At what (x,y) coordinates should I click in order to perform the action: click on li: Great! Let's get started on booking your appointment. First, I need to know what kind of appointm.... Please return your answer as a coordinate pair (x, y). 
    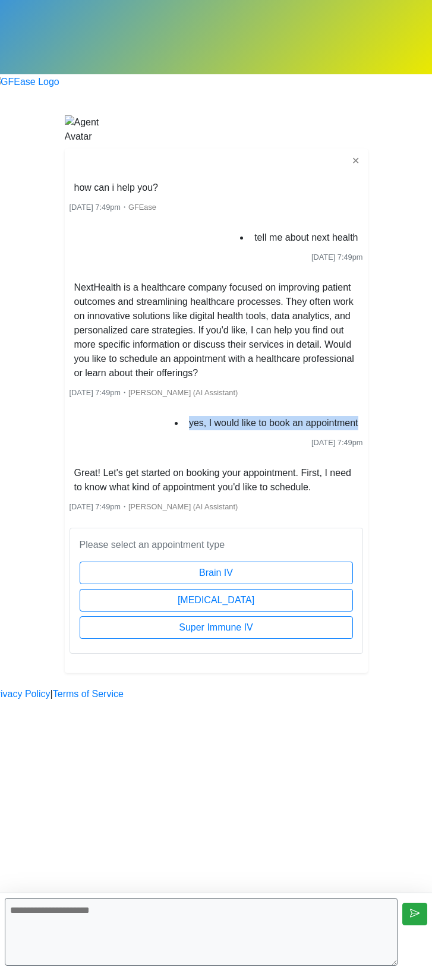
    Looking at the image, I should click on (217, 480).